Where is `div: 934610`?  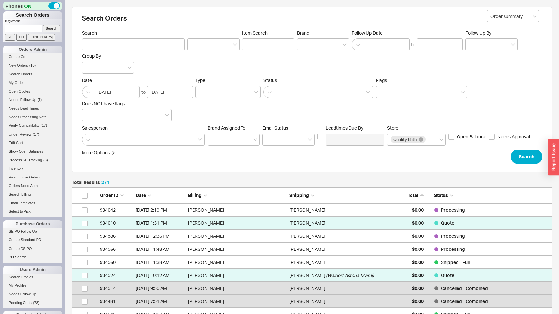 div: 934610 is located at coordinates (116, 223).